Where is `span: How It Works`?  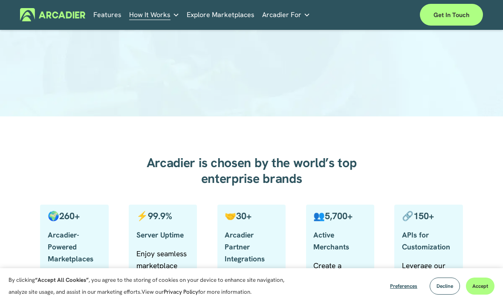 span: How It Works is located at coordinates (150, 15).